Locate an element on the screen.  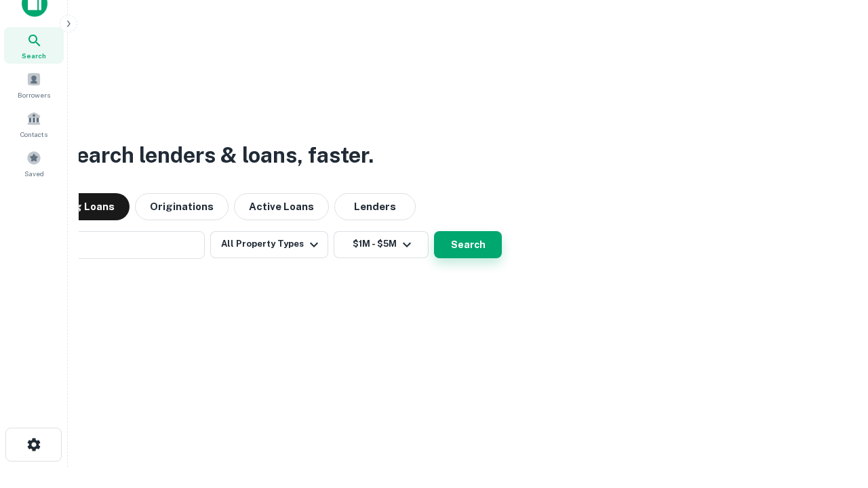
div: Borrowers is located at coordinates (34, 85).